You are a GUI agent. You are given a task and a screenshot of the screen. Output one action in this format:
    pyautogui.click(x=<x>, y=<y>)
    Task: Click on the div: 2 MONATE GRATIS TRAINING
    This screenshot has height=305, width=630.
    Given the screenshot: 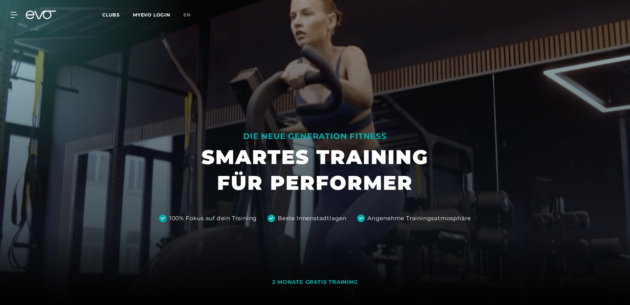 What is the action you would take?
    pyautogui.click(x=314, y=282)
    